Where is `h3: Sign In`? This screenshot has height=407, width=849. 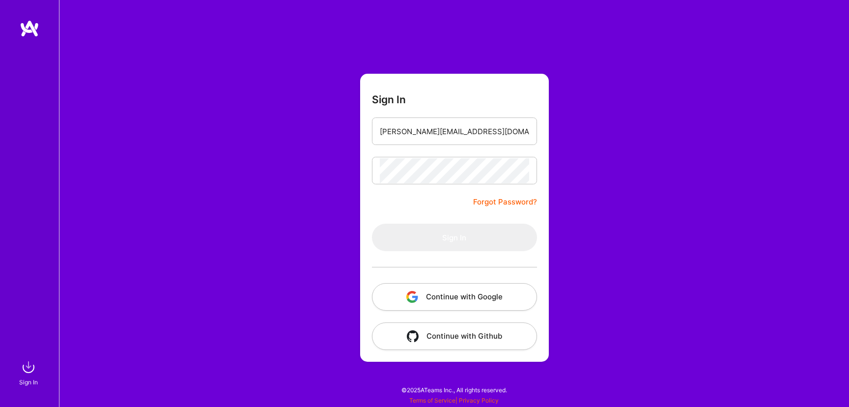 h3: Sign In is located at coordinates (389, 99).